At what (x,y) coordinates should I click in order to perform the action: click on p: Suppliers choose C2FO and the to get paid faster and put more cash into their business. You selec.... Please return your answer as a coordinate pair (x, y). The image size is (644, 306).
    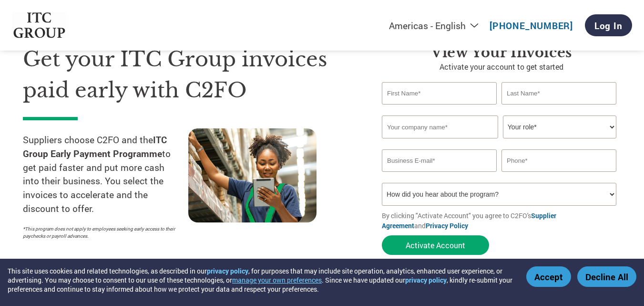
    Looking at the image, I should click on (106, 174).